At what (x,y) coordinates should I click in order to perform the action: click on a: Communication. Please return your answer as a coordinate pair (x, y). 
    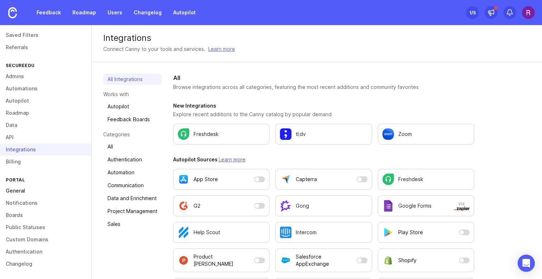
    Looking at the image, I should click on (132, 185).